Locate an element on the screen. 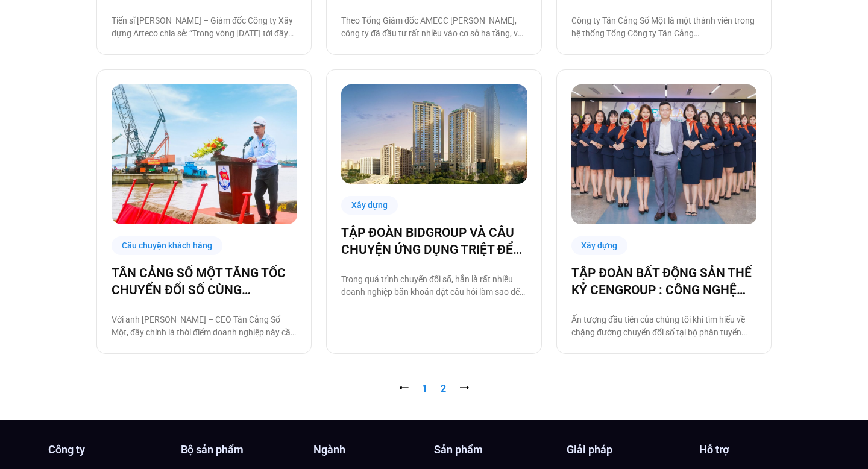 The image size is (868, 469). h4: Ngành is located at coordinates (374, 449).